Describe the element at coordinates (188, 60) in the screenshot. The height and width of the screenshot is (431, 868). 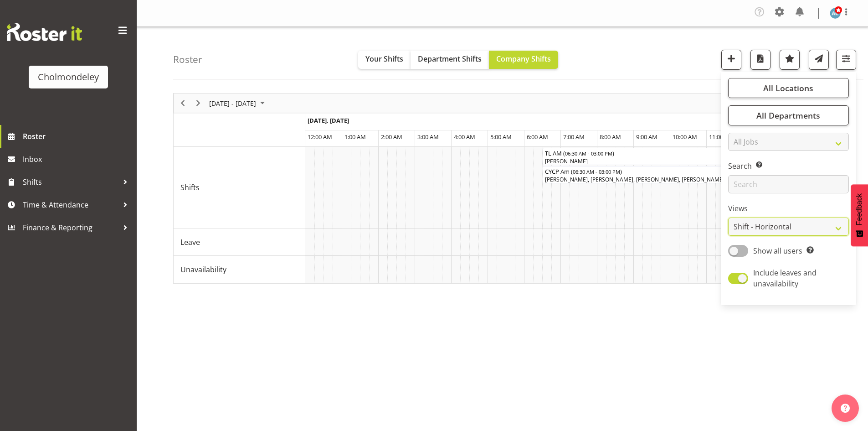
I see `h4: Roster` at that location.